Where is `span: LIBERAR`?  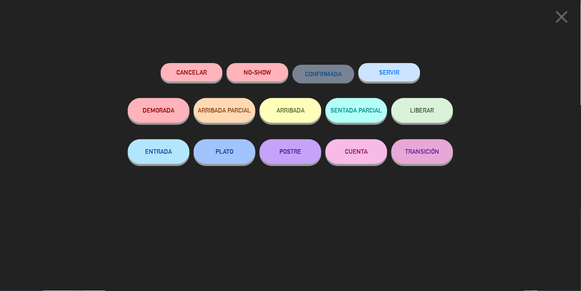
span: LIBERAR is located at coordinates (422, 110).